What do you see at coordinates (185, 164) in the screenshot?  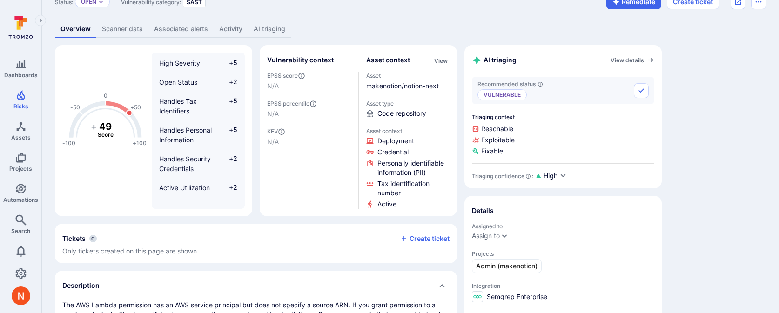 I see `span: Handles Security Credentials` at bounding box center [185, 164].